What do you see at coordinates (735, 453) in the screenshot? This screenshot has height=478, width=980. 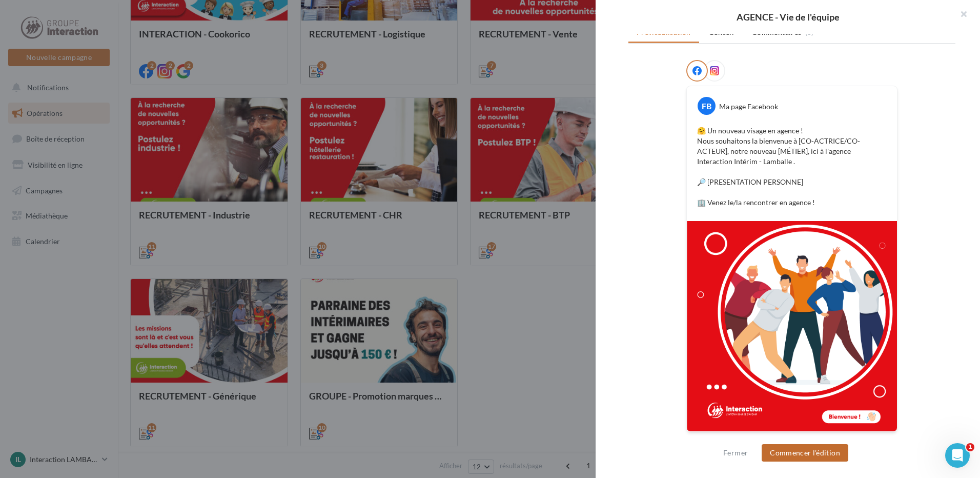 I see `button: Fermer` at bounding box center [735, 453].